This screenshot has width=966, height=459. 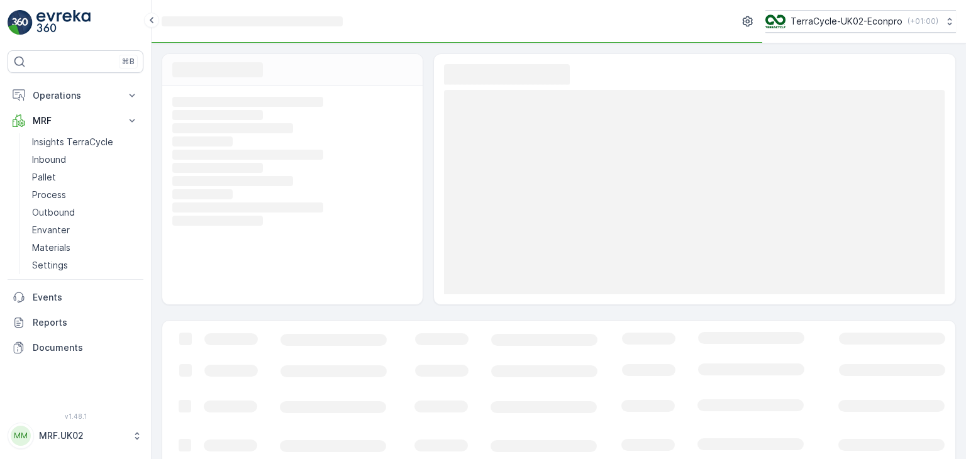 What do you see at coordinates (51, 230) in the screenshot?
I see `p: Envanter` at bounding box center [51, 230].